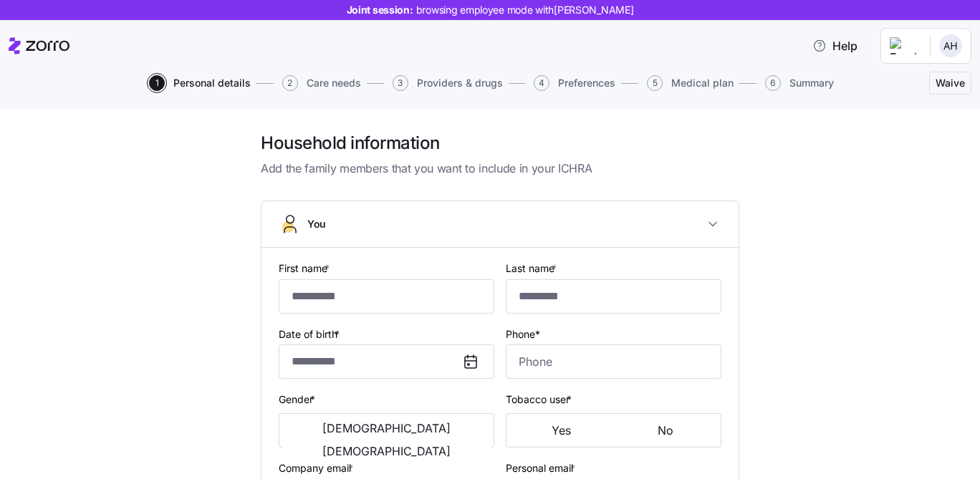 The image size is (980, 479). Describe the element at coordinates (212, 83) in the screenshot. I see `span: Personal details` at that location.